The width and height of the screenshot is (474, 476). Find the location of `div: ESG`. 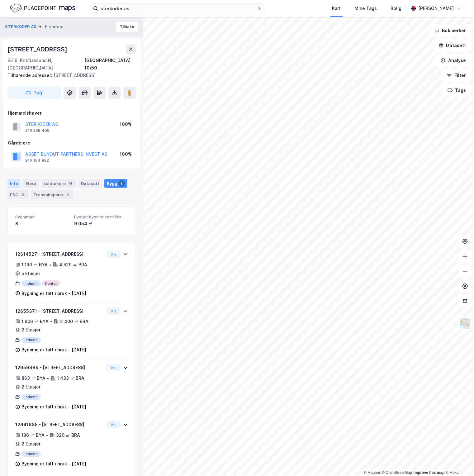

div: ESG is located at coordinates (17, 195).